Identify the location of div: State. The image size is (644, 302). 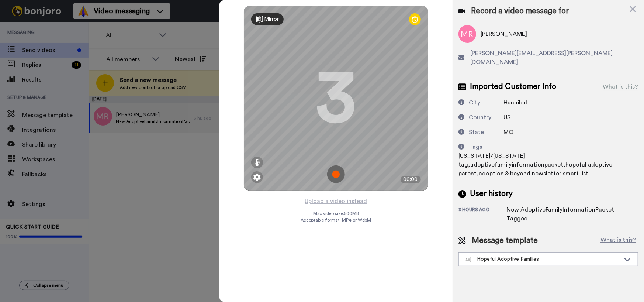
(476, 132).